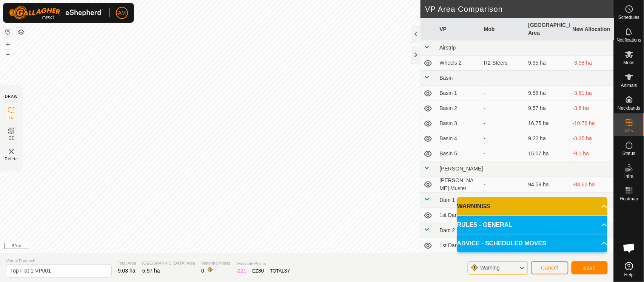 The height and width of the screenshot is (282, 644). Describe the element at coordinates (458, 216) in the screenshot. I see `td: 1st Dam 2` at that location.